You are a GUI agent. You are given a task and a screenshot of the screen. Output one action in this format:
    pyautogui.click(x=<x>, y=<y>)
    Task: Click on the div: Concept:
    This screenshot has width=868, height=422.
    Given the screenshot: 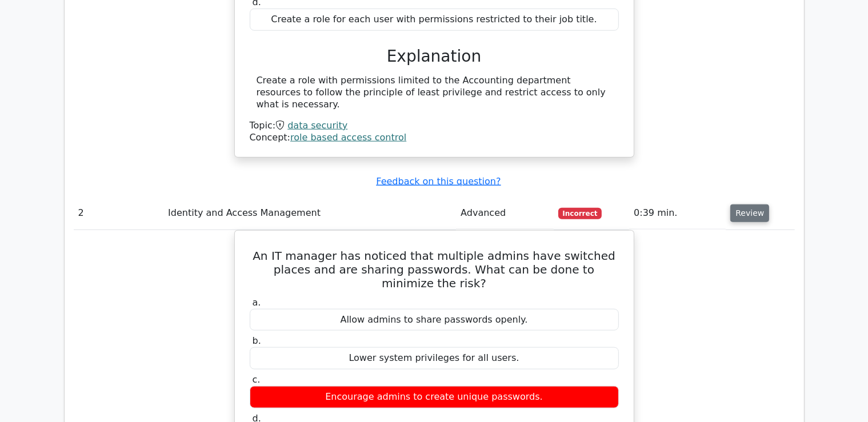 What is the action you would take?
    pyautogui.click(x=434, y=138)
    